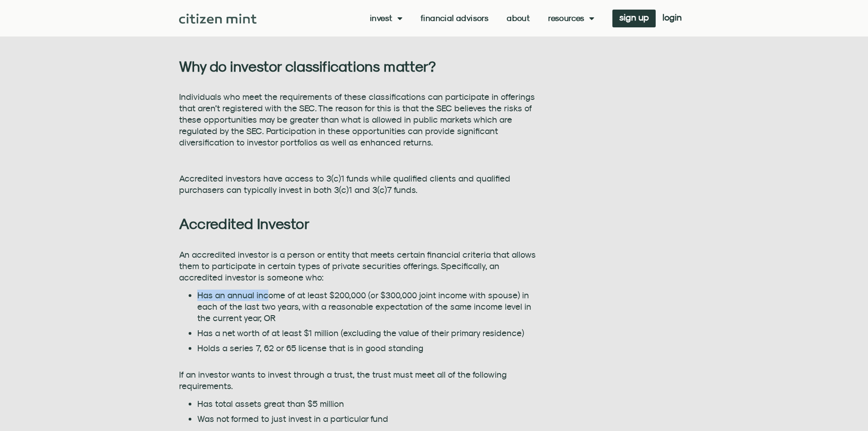 This screenshot has height=431, width=868. I want to click on strong: Accredited Investor, so click(245, 223).